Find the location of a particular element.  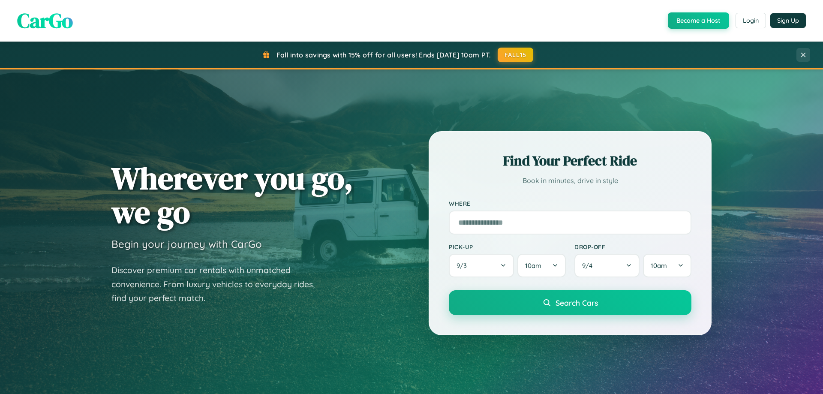

label: Drop-off is located at coordinates (633, 247).